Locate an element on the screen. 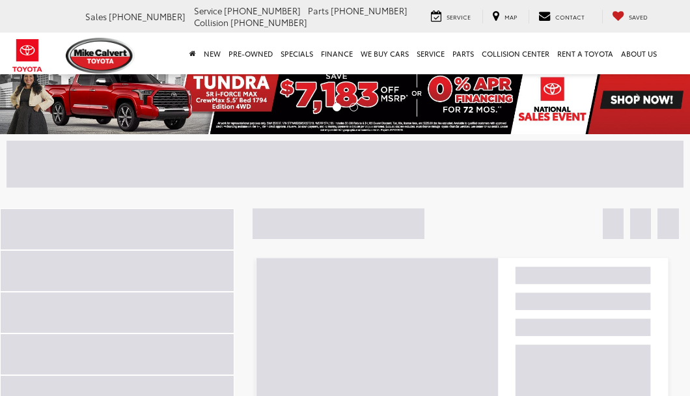 This screenshot has width=690, height=396. span: Map is located at coordinates (511, 16).